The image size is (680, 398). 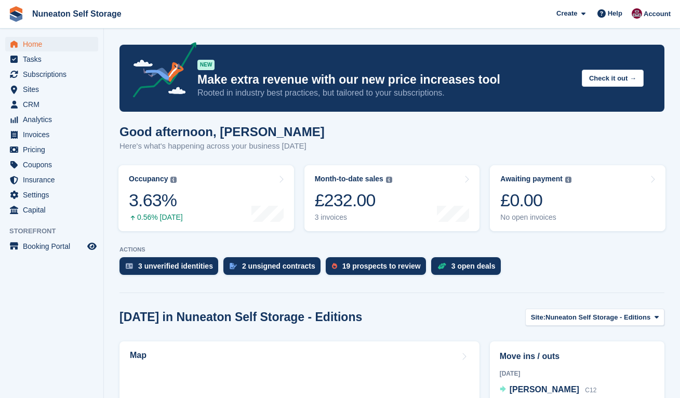 I want to click on img: deal-1b604bf984904fb50ccaf53a9ad4b4a5d6e5aea283cecdc64d6e3604feb123c2.svg, so click(x=442, y=266).